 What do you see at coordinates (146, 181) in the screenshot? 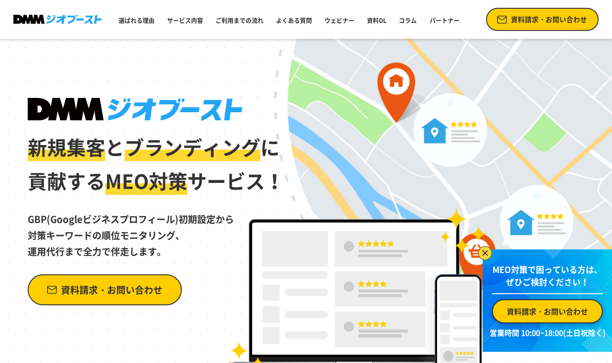
I see `span: MEO対策` at bounding box center [146, 181].